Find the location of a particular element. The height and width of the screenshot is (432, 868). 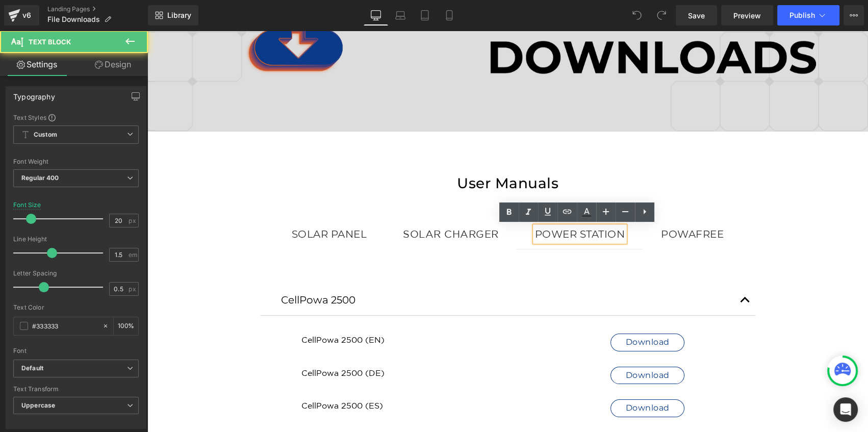

h1: CellPowa 2500 (EN) is located at coordinates (273, 309).